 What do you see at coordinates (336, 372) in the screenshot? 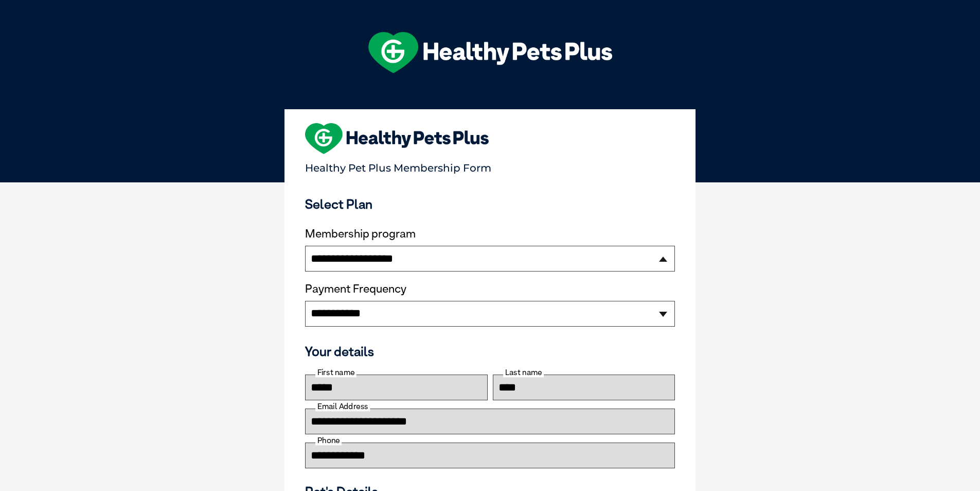
I see `label: First name` at bounding box center [336, 372].